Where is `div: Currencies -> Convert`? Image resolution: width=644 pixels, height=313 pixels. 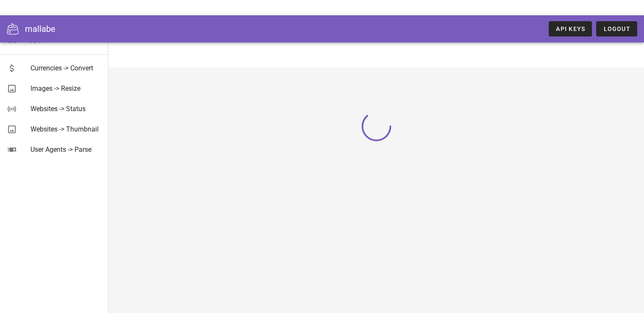
div: Currencies -> Convert is located at coordinates (66, 68).